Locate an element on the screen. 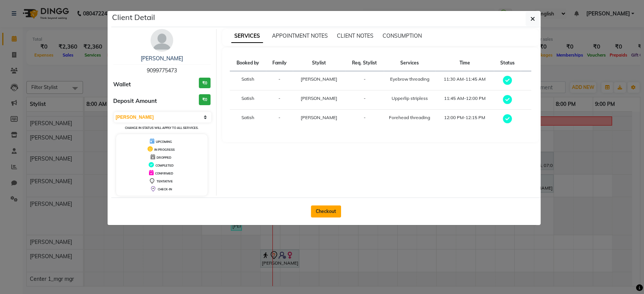 The width and height of the screenshot is (644, 294). span: CLIENT NOTES is located at coordinates (355, 36).